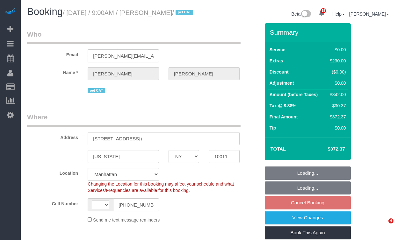  Describe the element at coordinates (204, 74) in the screenshot. I see `input: Last Name` at that location.